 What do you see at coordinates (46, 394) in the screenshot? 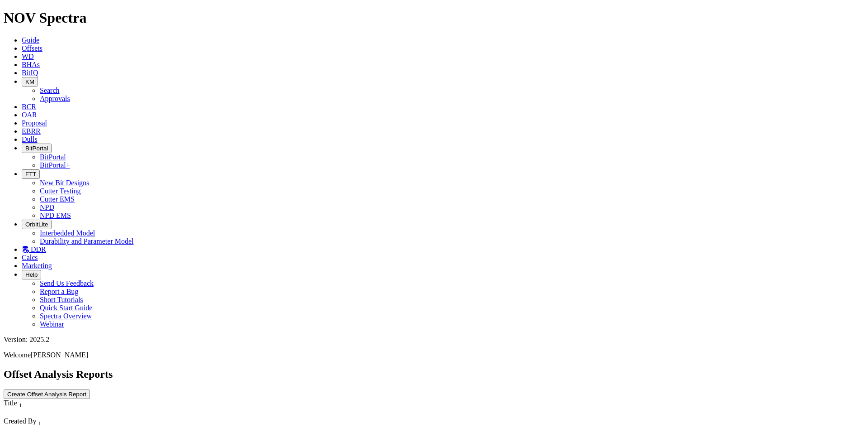
I see `button: Create Offset Analysis Report` at bounding box center [46, 394].